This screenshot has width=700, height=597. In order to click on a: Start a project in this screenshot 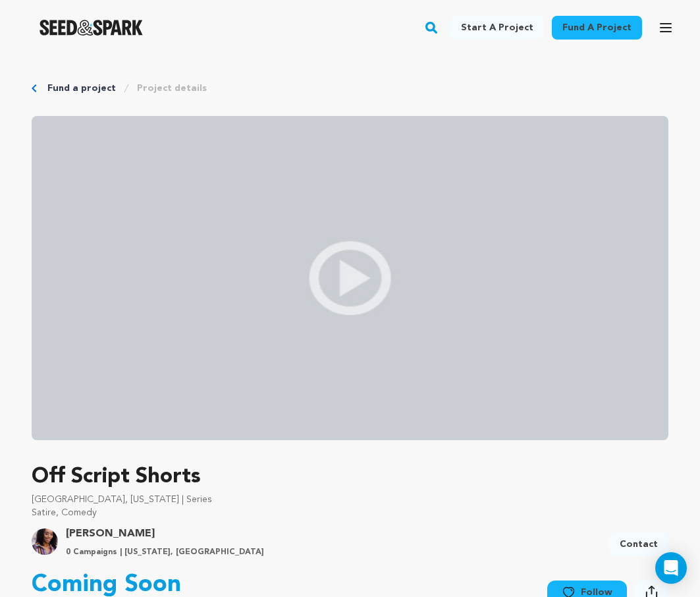, I will do `click(497, 28)`.